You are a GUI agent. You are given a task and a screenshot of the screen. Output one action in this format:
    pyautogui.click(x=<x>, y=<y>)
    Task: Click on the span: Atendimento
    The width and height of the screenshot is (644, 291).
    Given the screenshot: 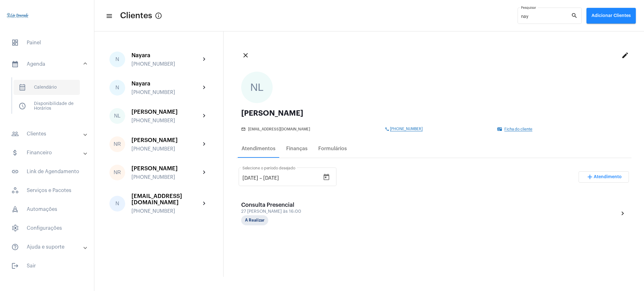 What is the action you would take?
    pyautogui.click(x=607, y=177)
    